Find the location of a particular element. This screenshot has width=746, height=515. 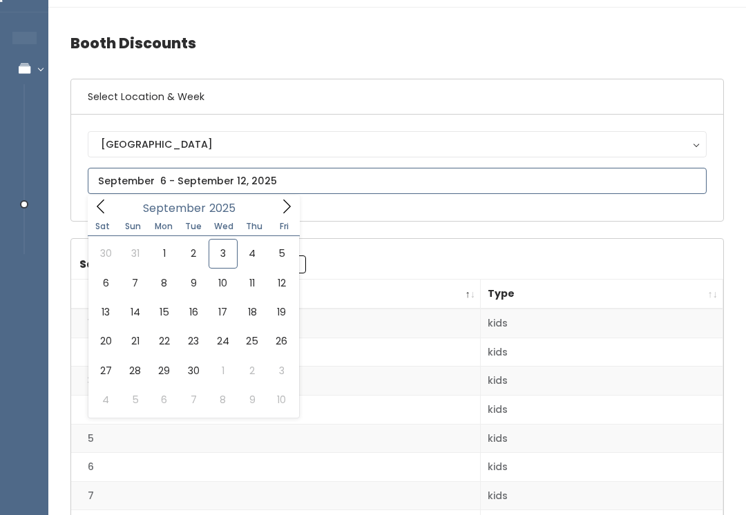

span: August 30, 2025 is located at coordinates (106, 253).